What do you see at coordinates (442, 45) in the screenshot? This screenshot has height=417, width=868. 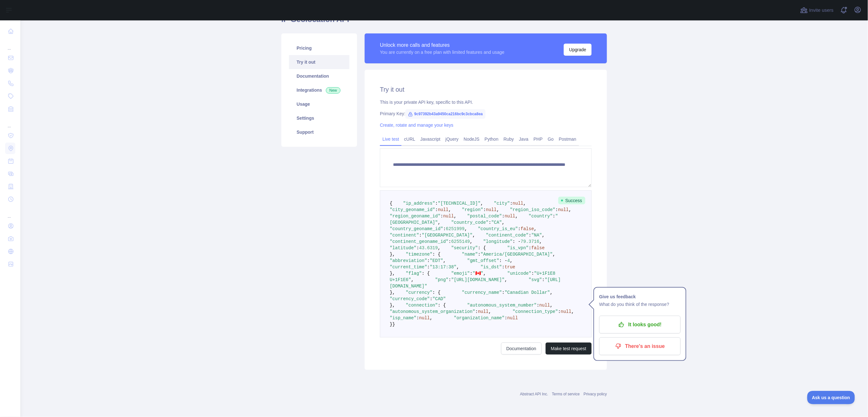 I see `div: Unlock more calls and features` at bounding box center [442, 45].